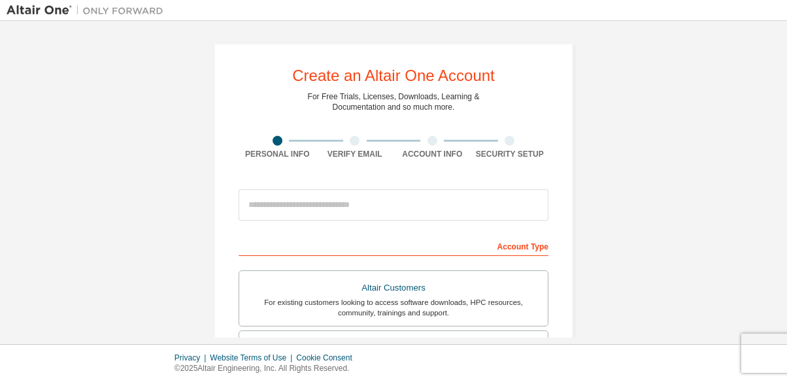 The image size is (787, 382). Describe the element at coordinates (393, 246) in the screenshot. I see `div: Account Type` at that location.